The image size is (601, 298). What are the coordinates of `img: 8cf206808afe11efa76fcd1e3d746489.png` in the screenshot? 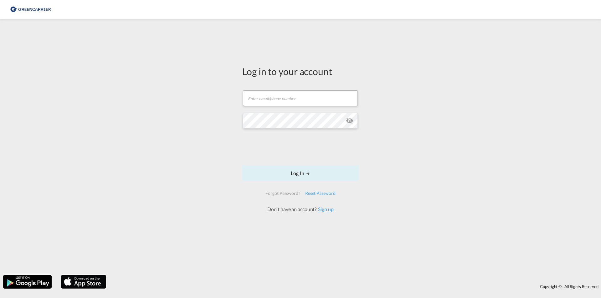 It's located at (30, 9).